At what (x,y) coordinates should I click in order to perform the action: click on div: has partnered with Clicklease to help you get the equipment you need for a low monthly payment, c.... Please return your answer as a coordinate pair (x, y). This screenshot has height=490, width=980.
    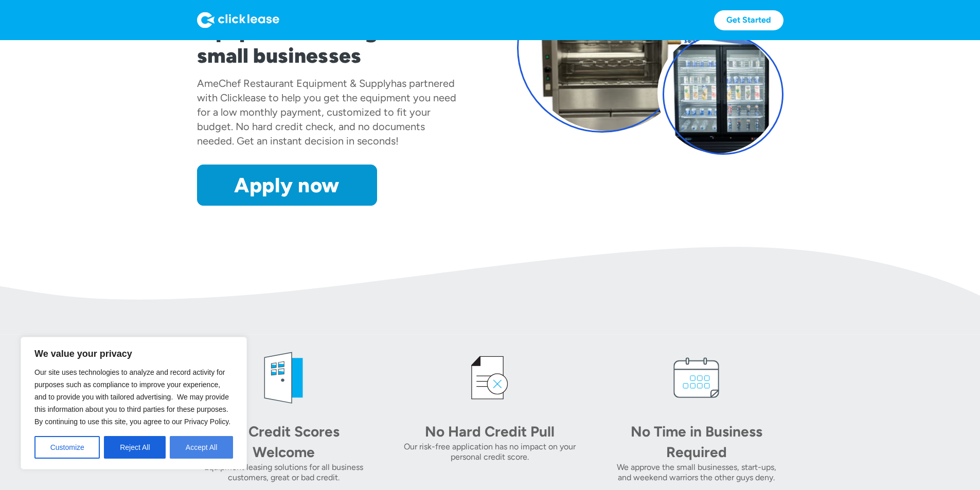
    Looking at the image, I should click on (327, 112).